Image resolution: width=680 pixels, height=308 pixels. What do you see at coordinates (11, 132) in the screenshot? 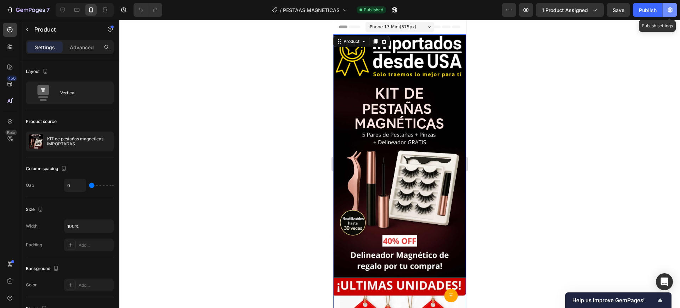
I see `div: Beta` at bounding box center [11, 132].